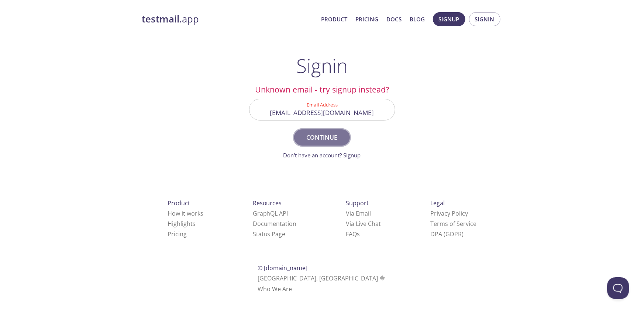 This screenshot has height=314, width=644. I want to click on a: Privacy Policy, so click(449, 214).